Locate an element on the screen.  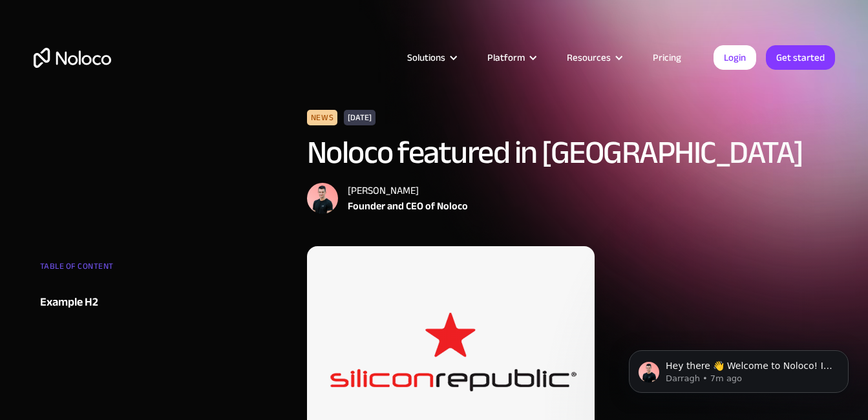
a: Login is located at coordinates (735, 58).